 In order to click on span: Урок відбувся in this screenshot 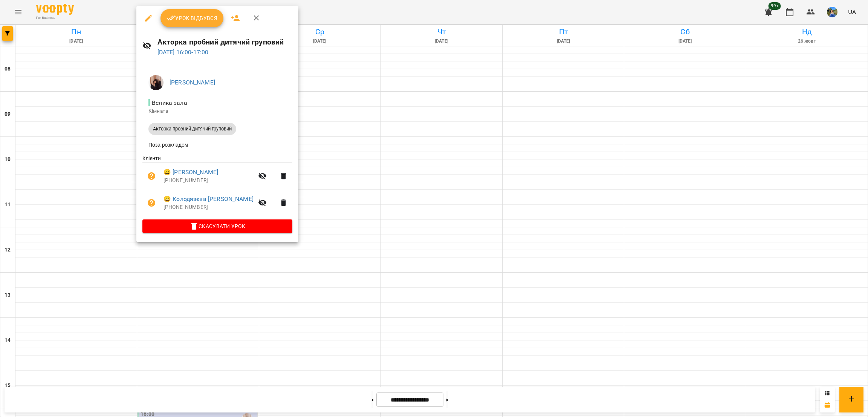, I will do `click(192, 18)`.